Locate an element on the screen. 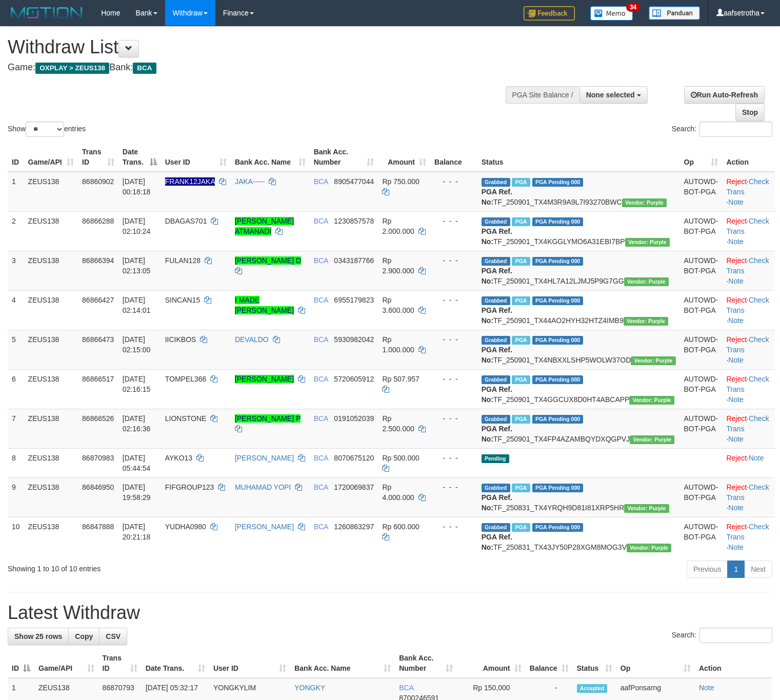  a: MUHAMAD YOPI is located at coordinates (263, 487).